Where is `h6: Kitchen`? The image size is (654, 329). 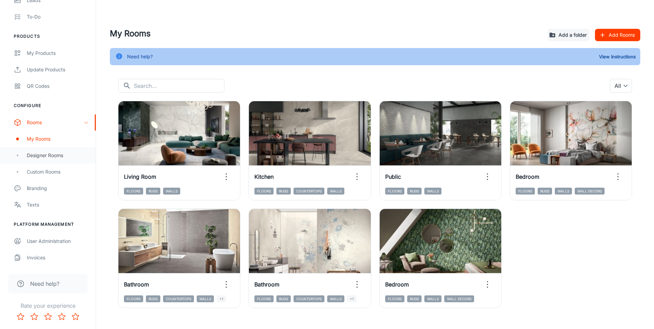
h6: Kitchen is located at coordinates (264, 177).